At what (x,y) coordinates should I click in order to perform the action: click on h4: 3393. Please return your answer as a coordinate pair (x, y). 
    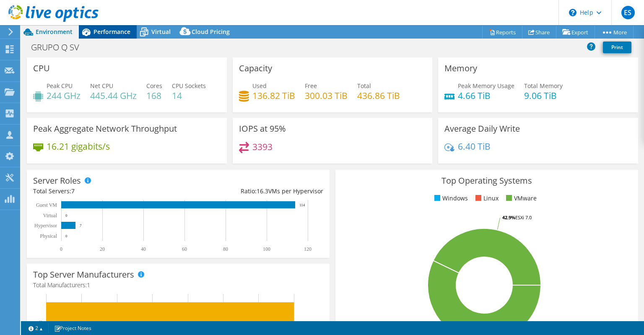
    Looking at the image, I should click on (263, 147).